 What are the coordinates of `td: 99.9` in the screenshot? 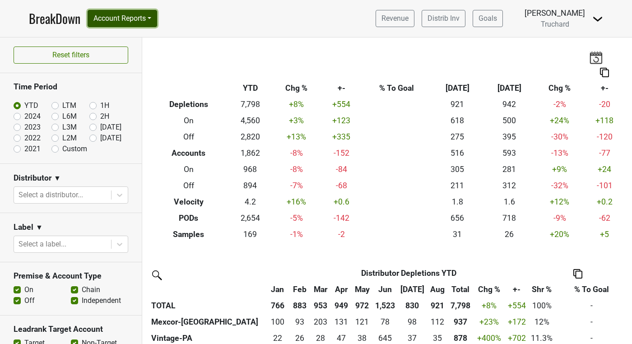 It's located at (277, 322).